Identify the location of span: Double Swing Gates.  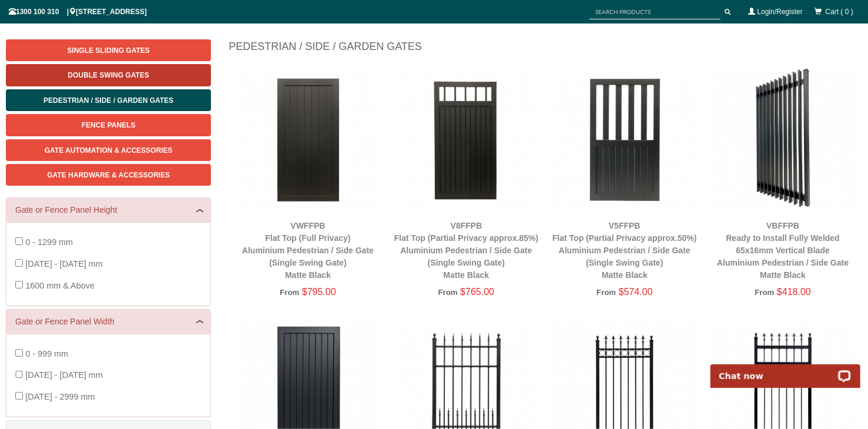
(108, 75).